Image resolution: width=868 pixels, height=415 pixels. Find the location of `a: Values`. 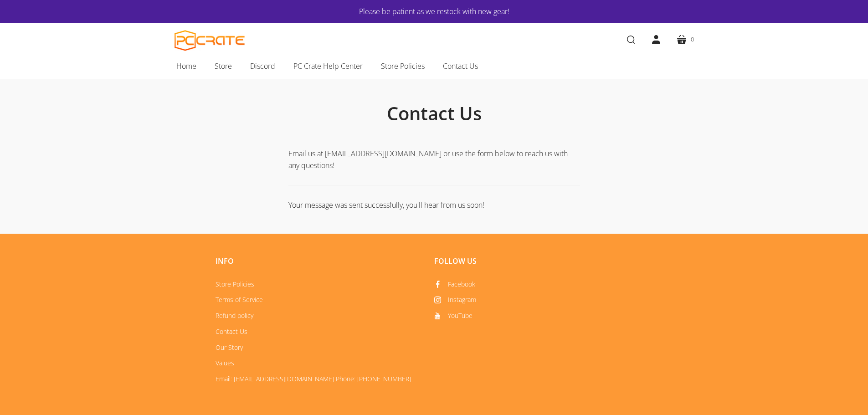

a: Values is located at coordinates (224, 362).